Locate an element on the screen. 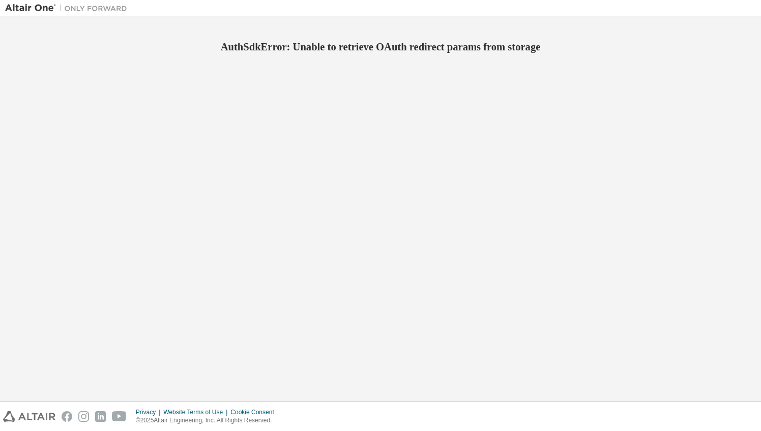  img: facebook.svg is located at coordinates (67, 416).